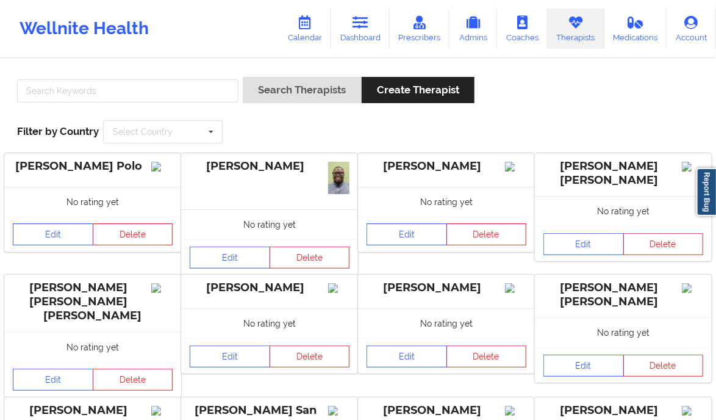  I want to click on a: Coaches, so click(522, 29).